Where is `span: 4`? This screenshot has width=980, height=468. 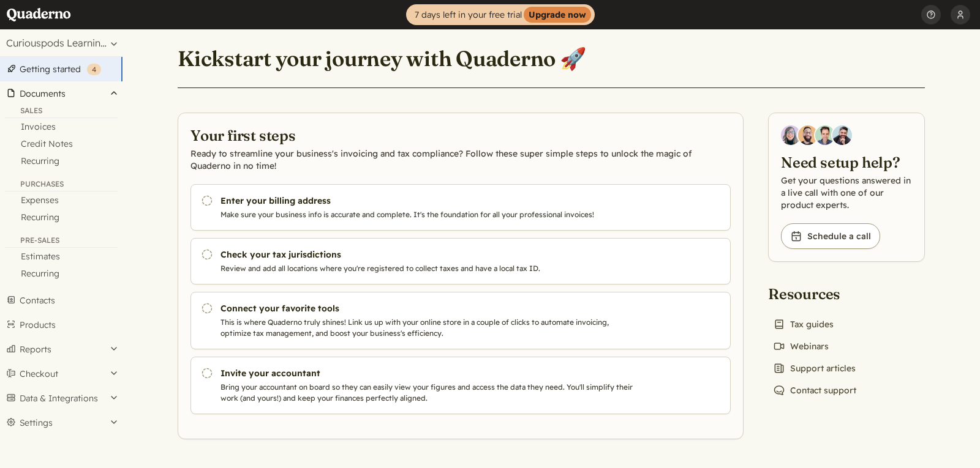
span: 4 is located at coordinates (94, 69).